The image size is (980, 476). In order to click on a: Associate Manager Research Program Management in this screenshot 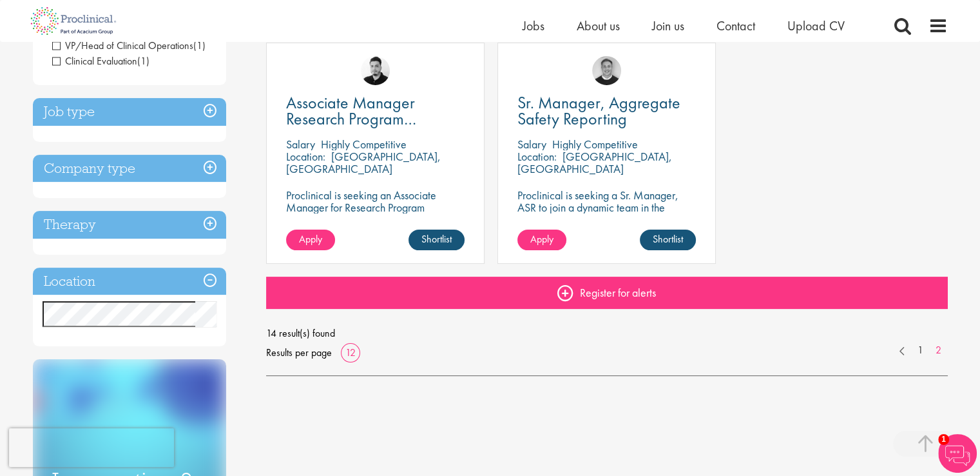, I will do `click(375, 111)`.